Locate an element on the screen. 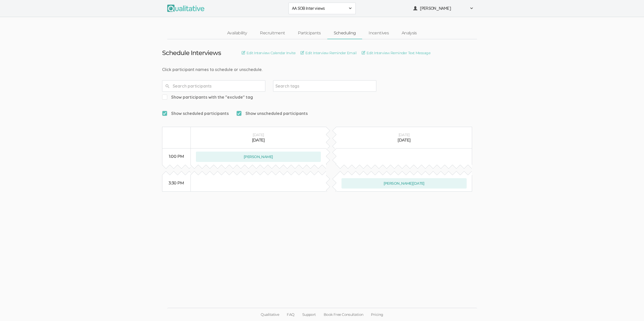  span: Show scheduled participants is located at coordinates (195, 114).